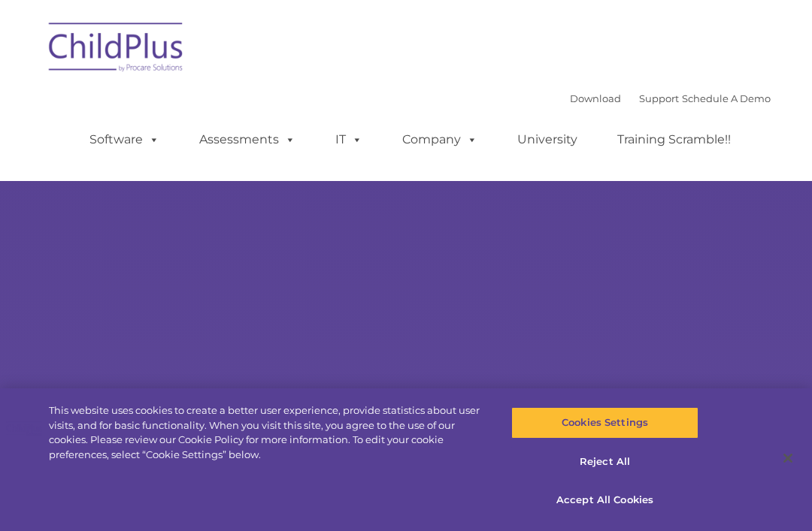 The width and height of the screenshot is (812, 531). I want to click on a: Software, so click(124, 140).